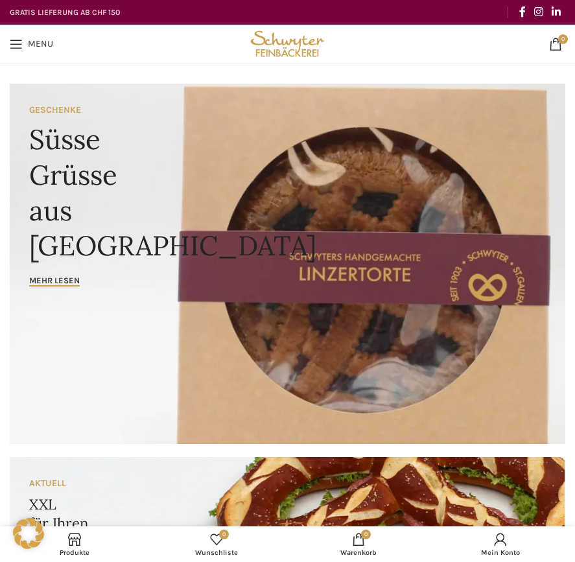 The height and width of the screenshot is (562, 575). I want to click on a: 0 Wunschliste, so click(216, 544).